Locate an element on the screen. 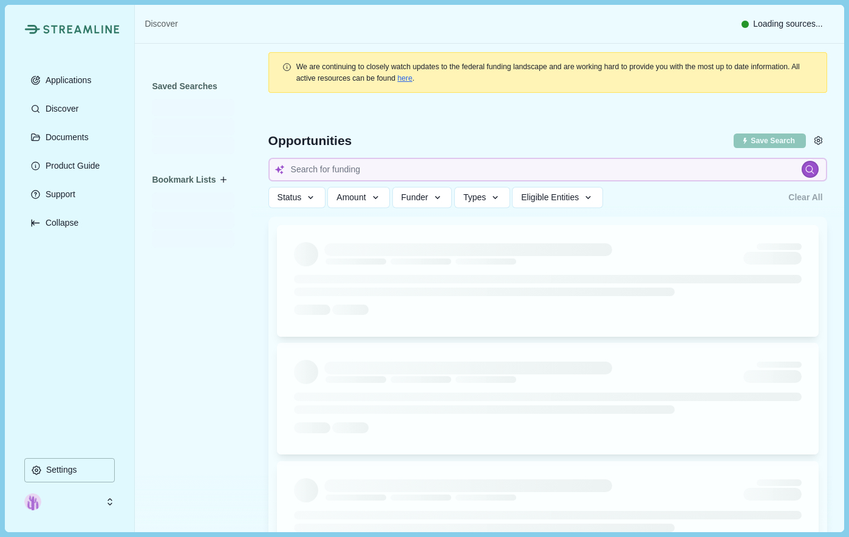 The width and height of the screenshot is (849, 537). img: profile picture is located at coordinates (33, 502).